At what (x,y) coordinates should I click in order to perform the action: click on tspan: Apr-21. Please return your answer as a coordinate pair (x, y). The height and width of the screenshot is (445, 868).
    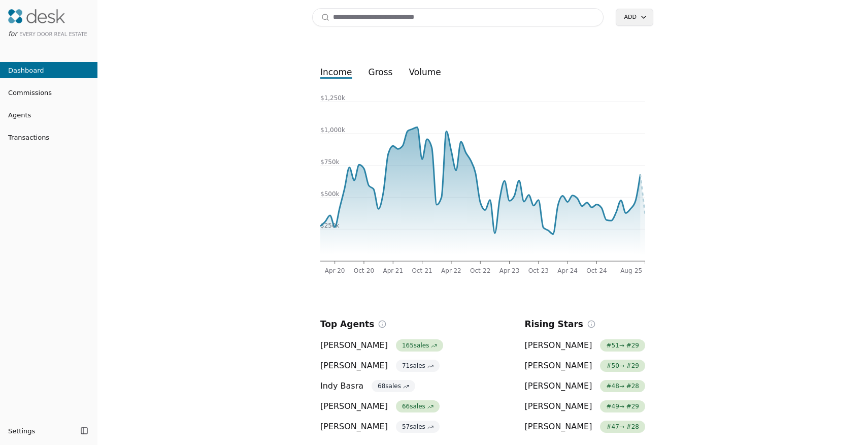
    Looking at the image, I should click on (393, 271).